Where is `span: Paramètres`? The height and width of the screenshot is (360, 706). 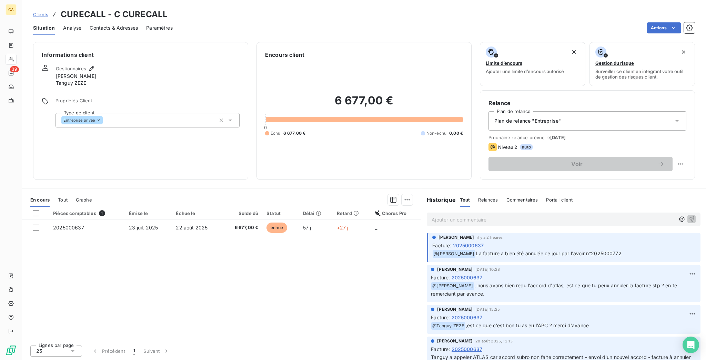 span: Paramètres is located at coordinates (159, 28).